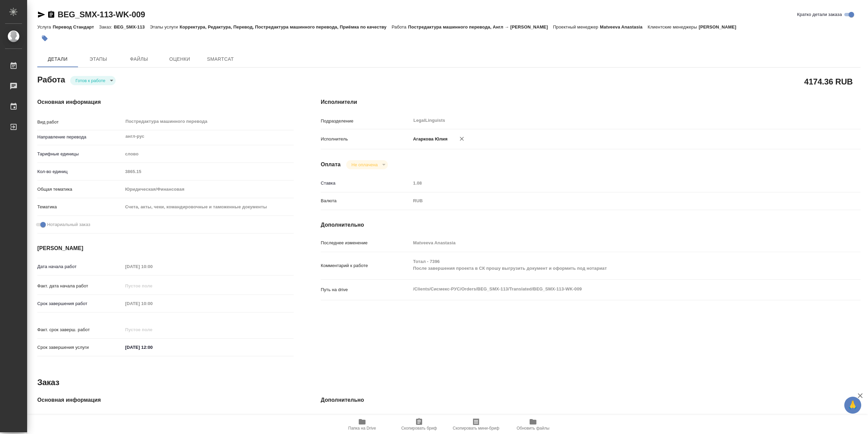 This screenshot has width=868, height=434. I want to click on button: Скопировать ссылку для ЯМессенджера, so click(41, 15).